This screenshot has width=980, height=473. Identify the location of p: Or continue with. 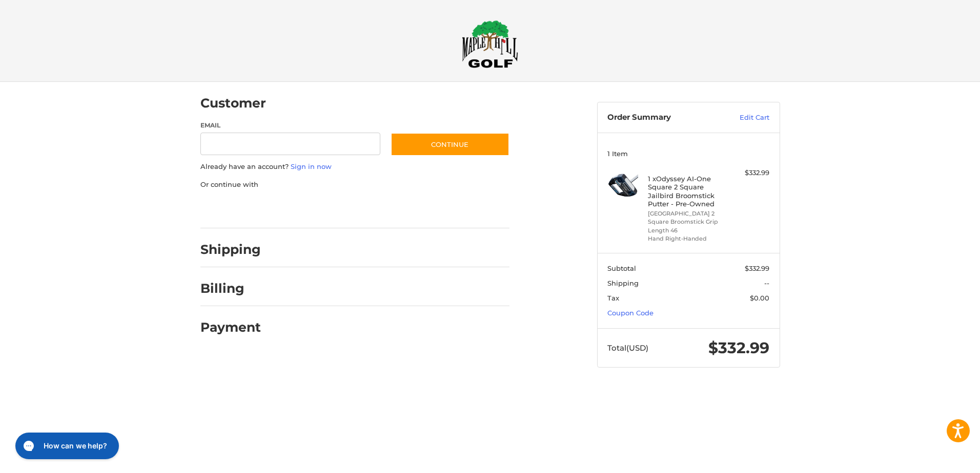
(355, 185).